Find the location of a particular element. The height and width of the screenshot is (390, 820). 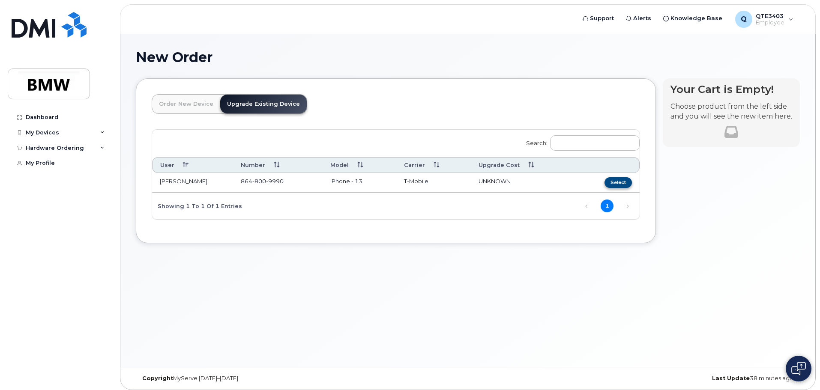

td: iPhone - 13 is located at coordinates (359, 183).